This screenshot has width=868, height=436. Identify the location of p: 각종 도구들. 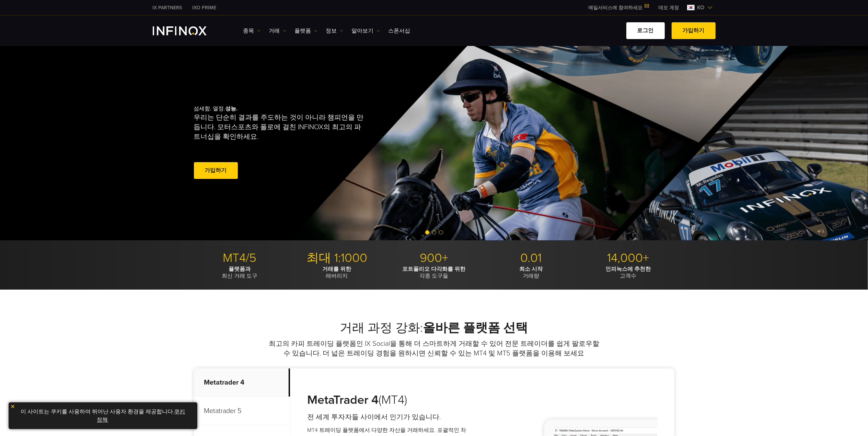
(434, 272).